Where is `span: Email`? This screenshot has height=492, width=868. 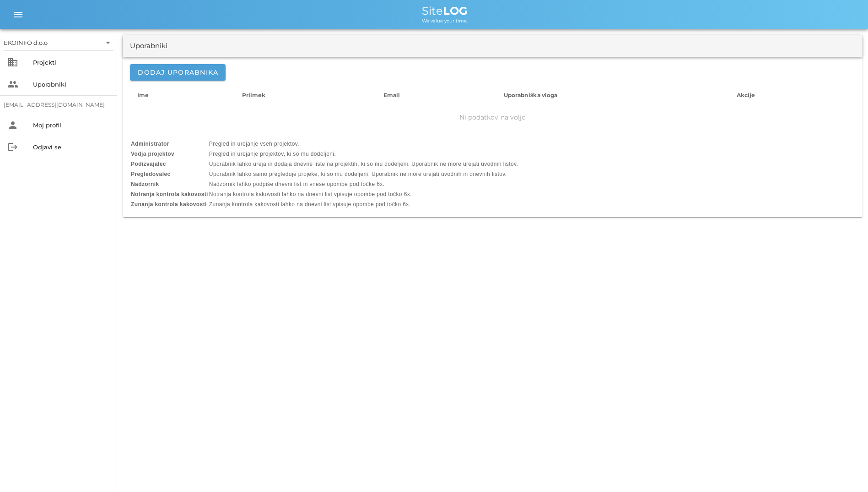 span: Email is located at coordinates (392, 95).